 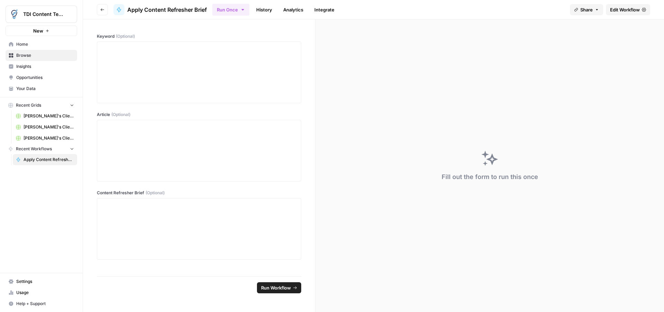 I want to click on label: Content Refresher Brief, so click(x=199, y=193).